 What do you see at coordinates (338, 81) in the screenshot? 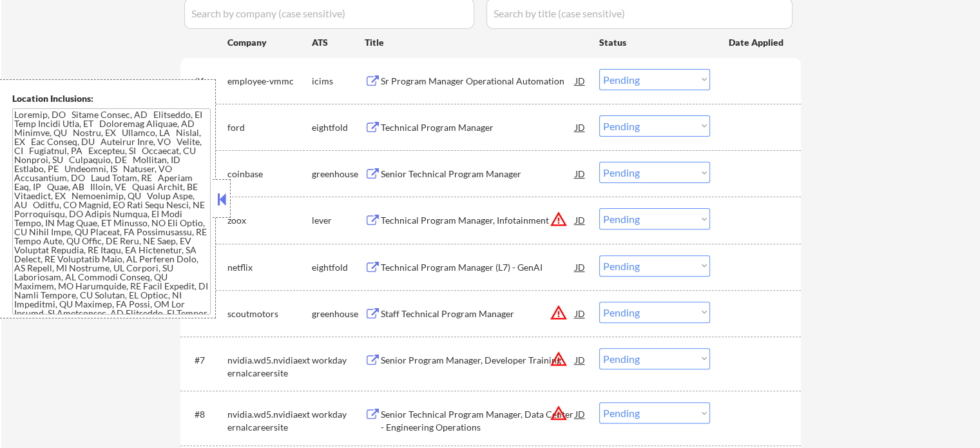
I see `div: icims` at bounding box center [338, 81].